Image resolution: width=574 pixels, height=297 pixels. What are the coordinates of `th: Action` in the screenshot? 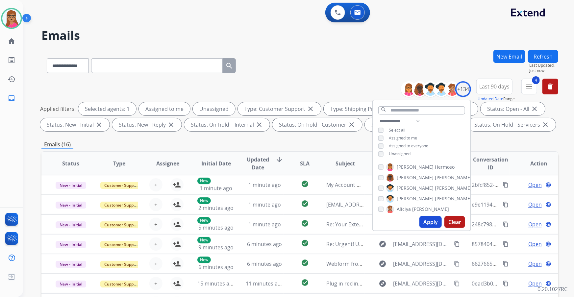 It's located at (533, 163).